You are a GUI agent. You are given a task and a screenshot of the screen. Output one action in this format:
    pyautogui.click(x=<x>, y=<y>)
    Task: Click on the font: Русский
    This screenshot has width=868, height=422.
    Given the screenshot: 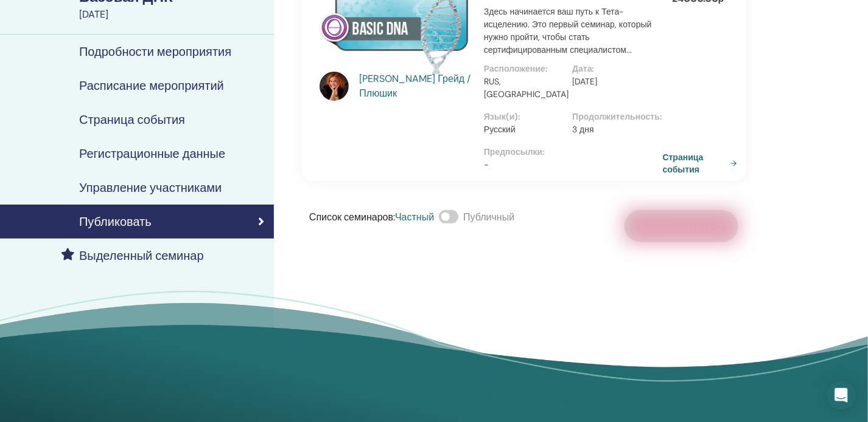 What is the action you would take?
    pyautogui.click(x=500, y=129)
    